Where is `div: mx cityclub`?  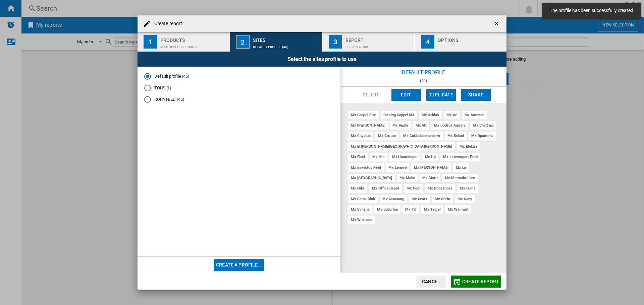 div: mx cityclub is located at coordinates (361, 136).